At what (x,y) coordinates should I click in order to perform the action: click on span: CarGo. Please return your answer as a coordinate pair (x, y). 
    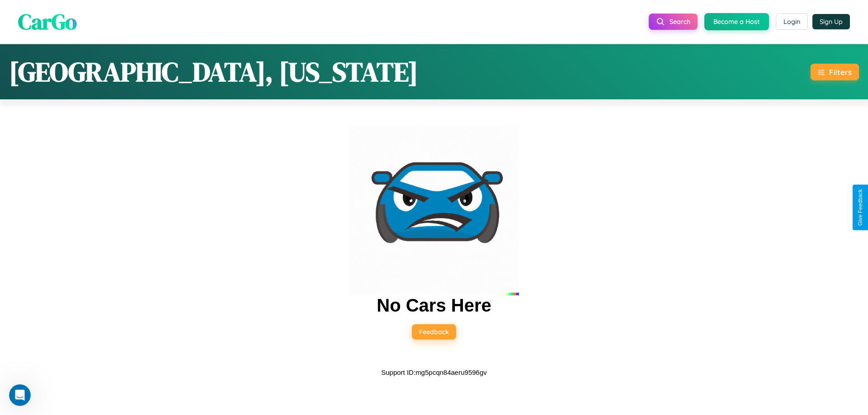
    Looking at the image, I should click on (47, 22).